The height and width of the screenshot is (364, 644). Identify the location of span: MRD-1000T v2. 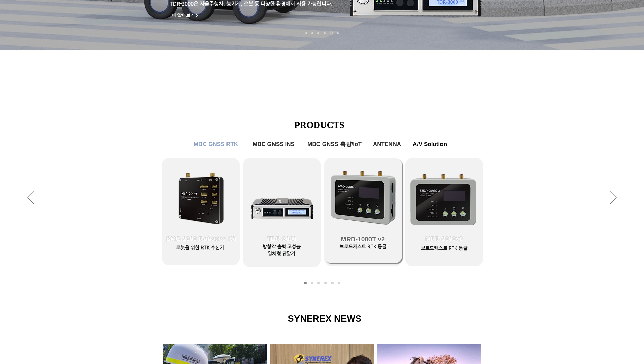
(363, 239).